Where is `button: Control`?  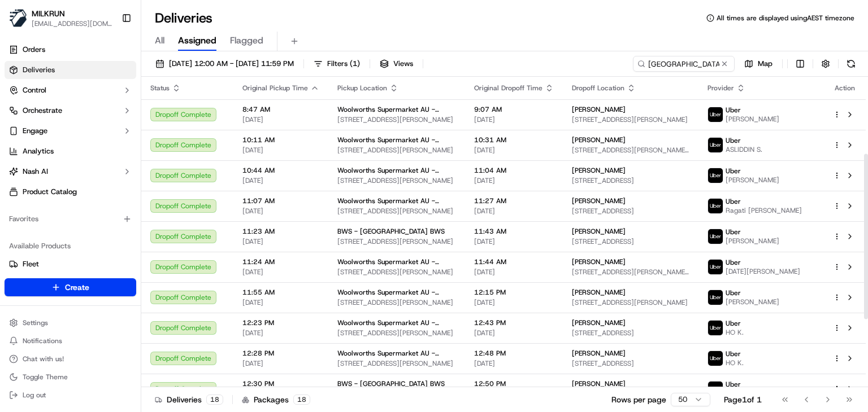 button: Control is located at coordinates (70, 90).